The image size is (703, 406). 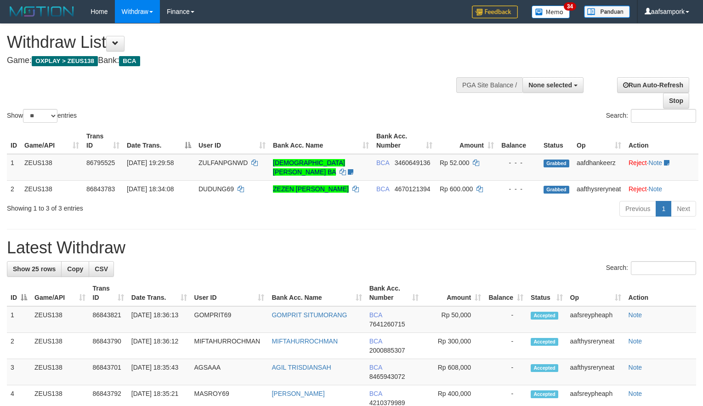 What do you see at coordinates (159, 293) in the screenshot?
I see `th: Date Trans.: activate to sort column ascending` at bounding box center [159, 293].